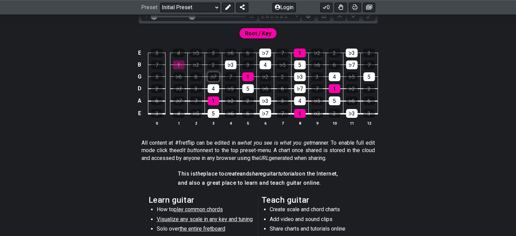 Image resolution: width=516 pixels, height=236 pixels. I want to click on li: Create scale and chord charts, so click(318, 210).